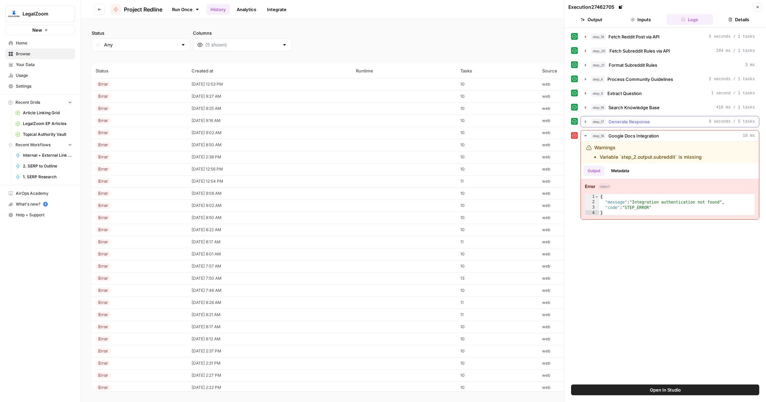 The height and width of the screenshot is (402, 766). I want to click on th: Created at, so click(270, 71).